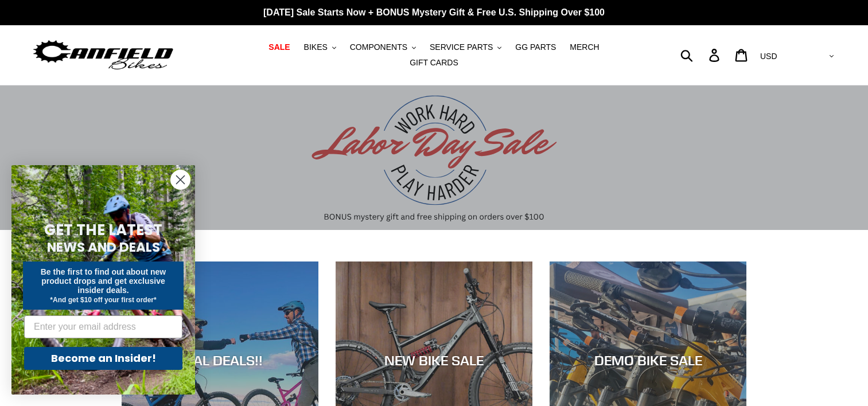 This screenshot has height=406, width=868. Describe the element at coordinates (103, 281) in the screenshot. I see `span: Be the first to find out about new product drops and get exclusive insider deals.` at that location.